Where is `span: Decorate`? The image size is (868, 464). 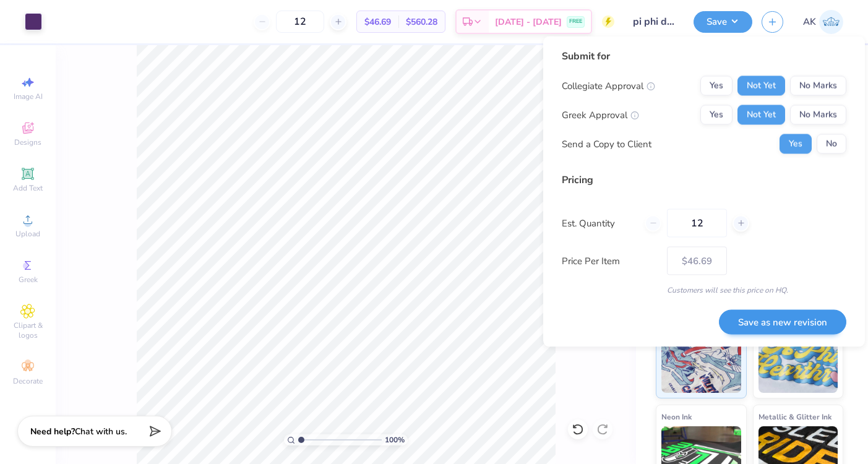 span: Decorate is located at coordinates (27, 381).